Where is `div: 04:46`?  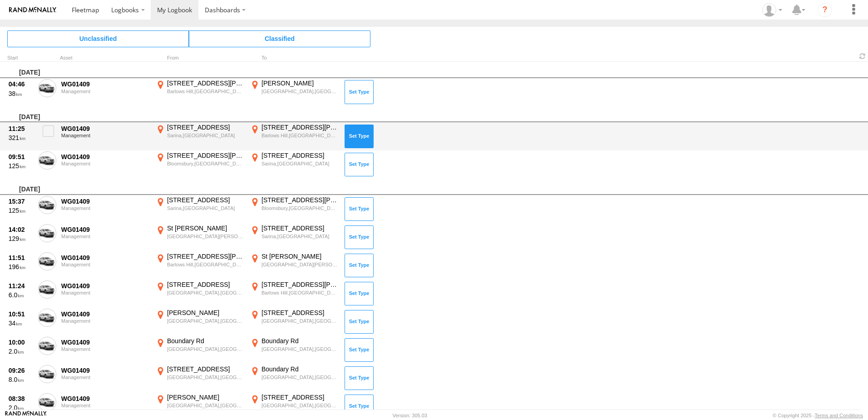 div: 04:46 is located at coordinates (21, 84).